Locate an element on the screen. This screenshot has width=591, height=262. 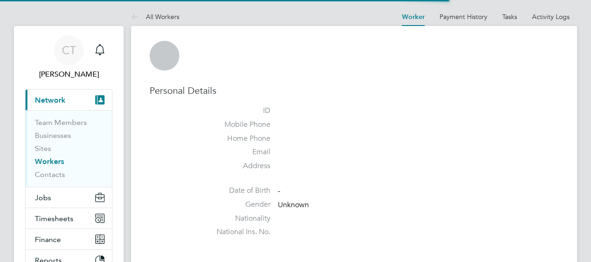
a: Team Members is located at coordinates (61, 122).